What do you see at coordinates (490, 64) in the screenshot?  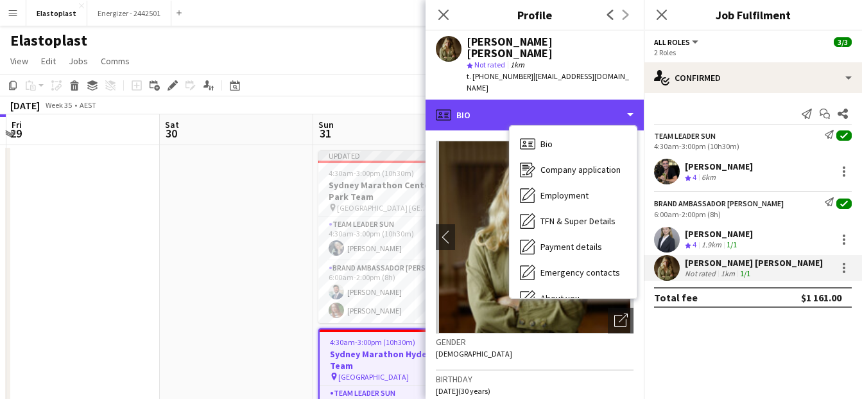 I see `span: Not rated` at bounding box center [490, 64].